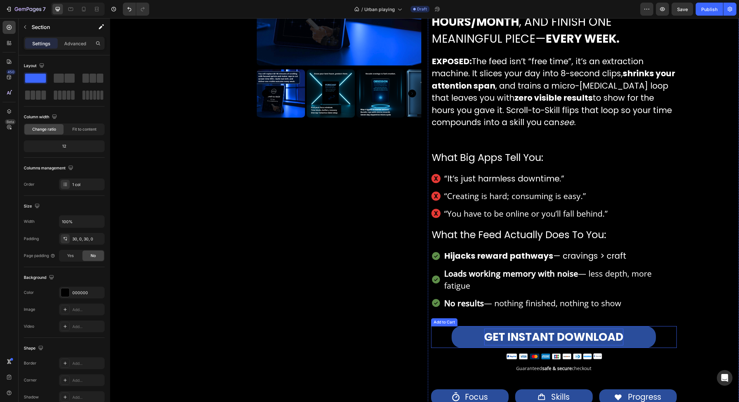  I want to click on div: Page padding, so click(39, 256).